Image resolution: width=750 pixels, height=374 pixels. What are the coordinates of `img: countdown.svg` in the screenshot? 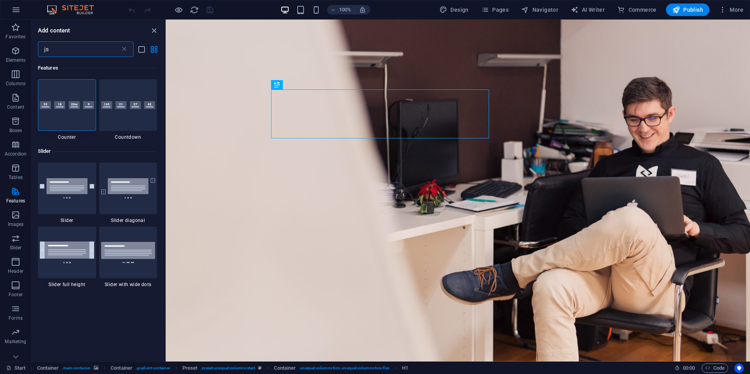 It's located at (128, 105).